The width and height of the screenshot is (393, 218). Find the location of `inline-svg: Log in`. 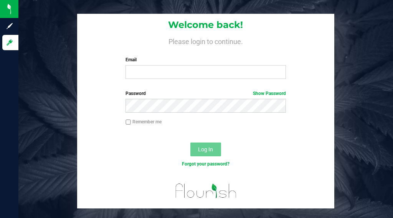

inline-svg: Log in is located at coordinates (10, 43).